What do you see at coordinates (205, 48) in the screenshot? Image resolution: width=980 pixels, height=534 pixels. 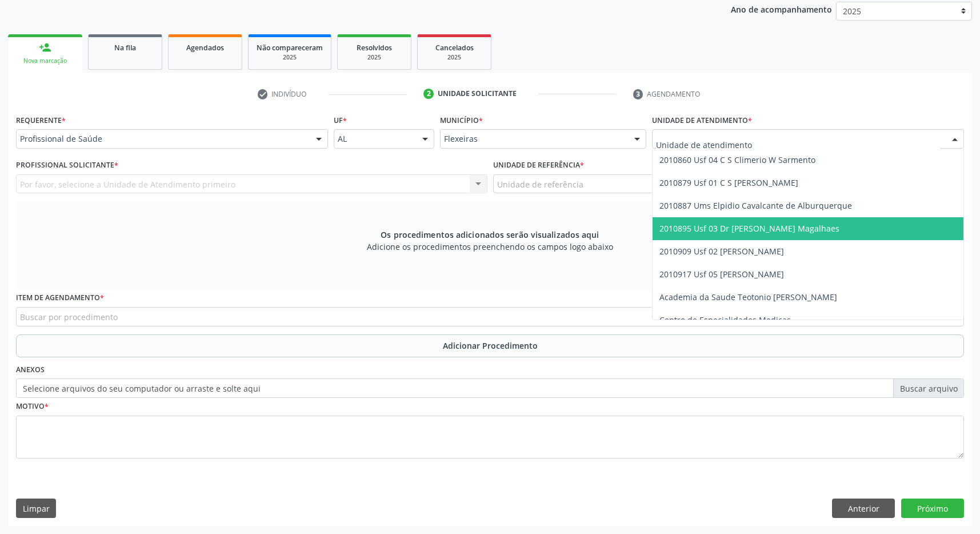 I see `span: Agendados` at bounding box center [205, 48].